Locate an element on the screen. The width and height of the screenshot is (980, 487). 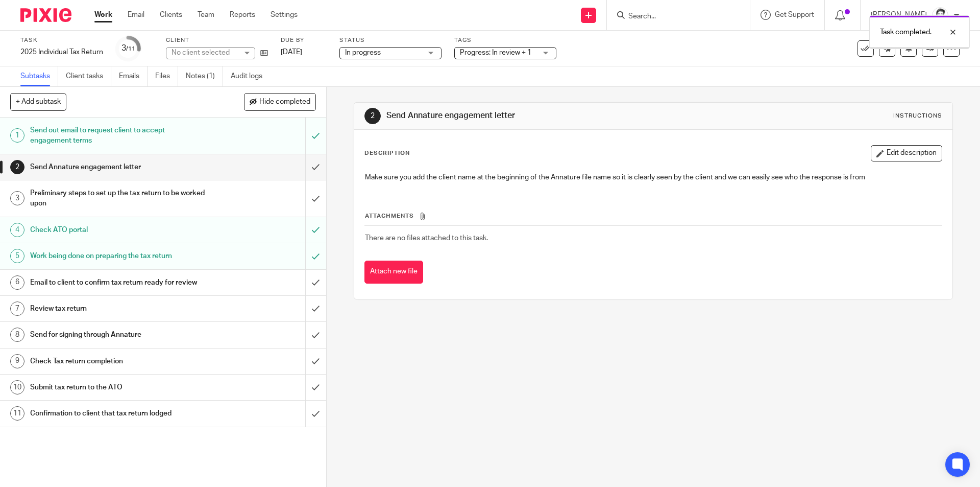
div: 9 is located at coordinates (18, 361).